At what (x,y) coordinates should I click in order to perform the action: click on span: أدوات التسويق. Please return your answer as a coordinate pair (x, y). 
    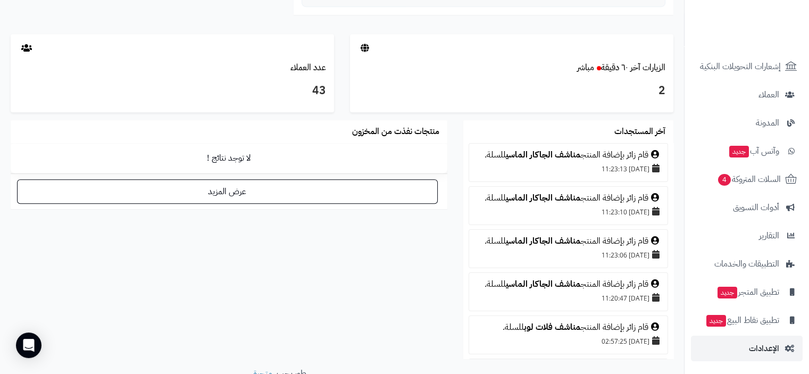
    Looking at the image, I should click on (756, 208).